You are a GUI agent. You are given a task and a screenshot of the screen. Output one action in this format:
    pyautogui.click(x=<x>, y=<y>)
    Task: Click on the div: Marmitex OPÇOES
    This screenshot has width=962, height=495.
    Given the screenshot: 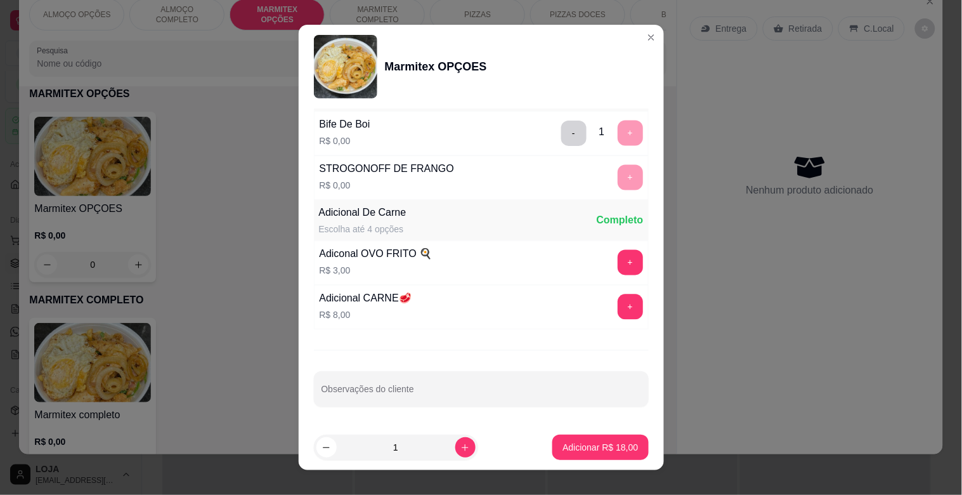 What is the action you would take?
    pyautogui.click(x=436, y=67)
    